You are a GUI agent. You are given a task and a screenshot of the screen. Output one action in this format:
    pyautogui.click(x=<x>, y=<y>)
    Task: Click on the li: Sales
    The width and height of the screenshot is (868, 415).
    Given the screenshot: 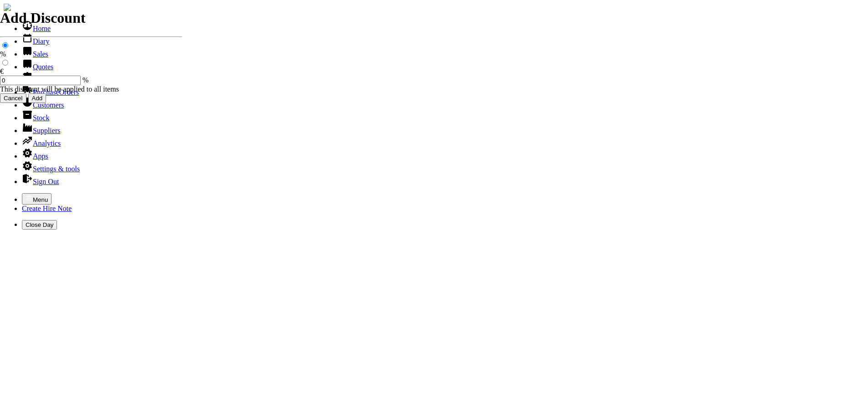 What is the action you would take?
    pyautogui.click(x=443, y=52)
    